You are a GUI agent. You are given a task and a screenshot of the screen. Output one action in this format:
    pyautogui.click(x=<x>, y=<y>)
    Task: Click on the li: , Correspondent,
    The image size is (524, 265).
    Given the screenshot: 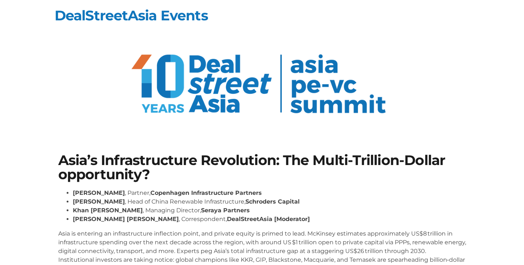 What is the action you would take?
    pyautogui.click(x=269, y=219)
    